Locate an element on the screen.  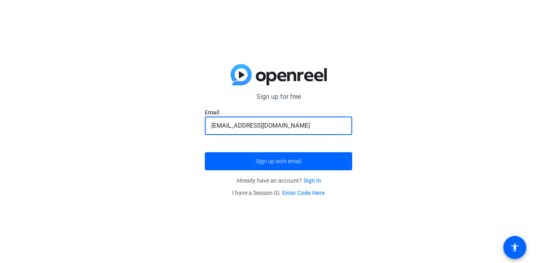
img: blue-gradient.svg is located at coordinates (279, 75).